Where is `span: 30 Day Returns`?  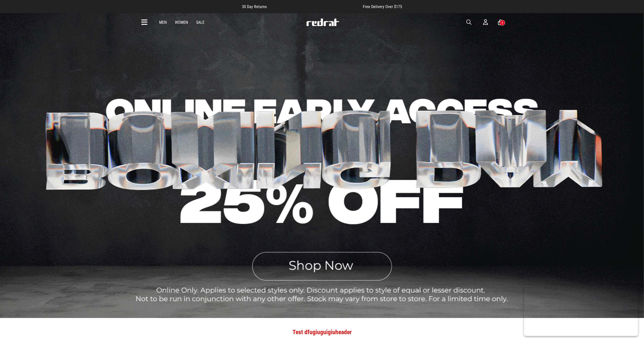
span: 30 Day Returns is located at coordinates (255, 7).